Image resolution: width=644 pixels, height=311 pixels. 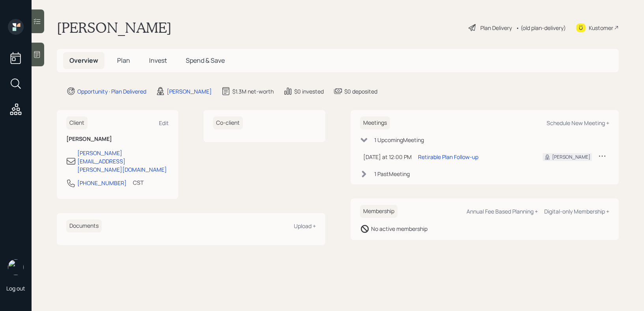 What do you see at coordinates (378, 211) in the screenshot?
I see `h6: Membership` at bounding box center [378, 211].